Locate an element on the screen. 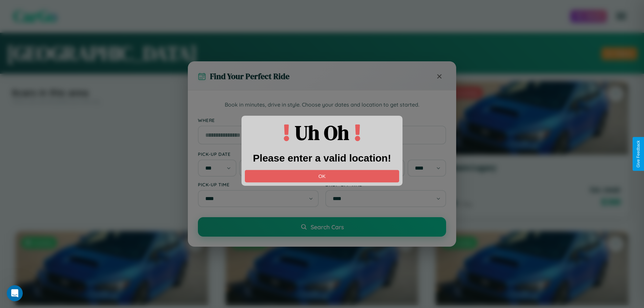  p: Book in minutes, drive in style. Choose your dates and location to get started. is located at coordinates (322, 105).